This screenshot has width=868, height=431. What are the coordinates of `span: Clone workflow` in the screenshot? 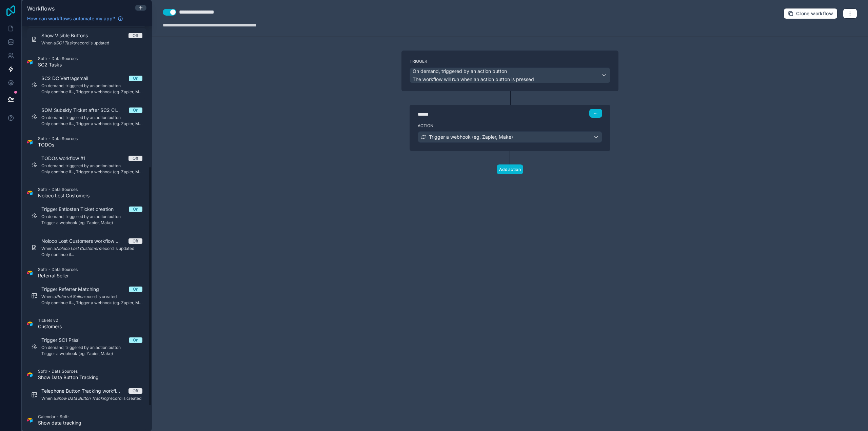 It's located at (814, 14).